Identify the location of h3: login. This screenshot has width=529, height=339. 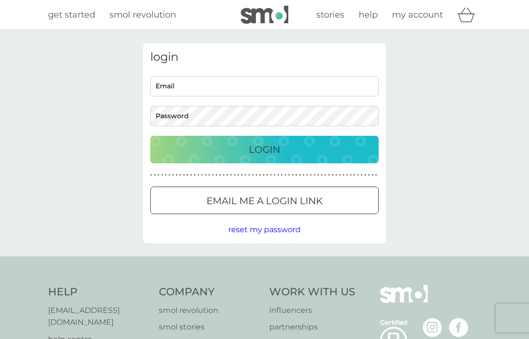
(264, 57).